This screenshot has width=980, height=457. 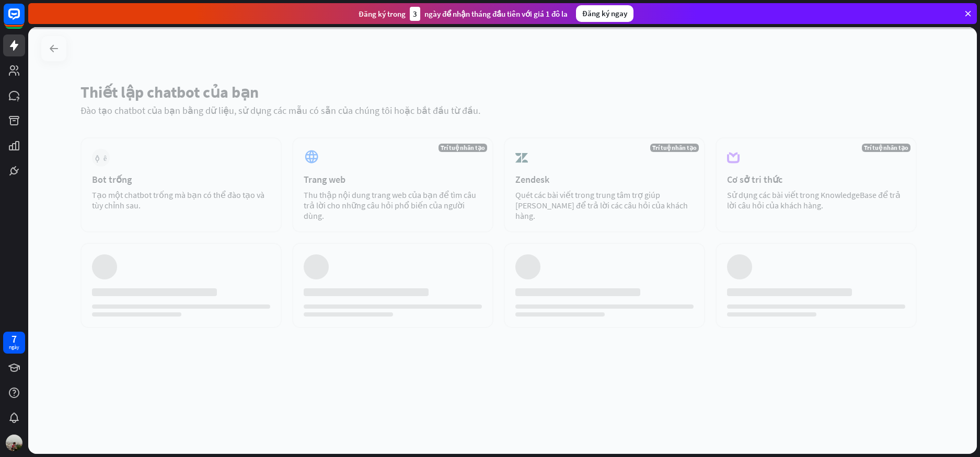 What do you see at coordinates (496, 14) in the screenshot?
I see `font: ngày để nhận tháng đầu tiên với giá 1 đô la` at bounding box center [496, 14].